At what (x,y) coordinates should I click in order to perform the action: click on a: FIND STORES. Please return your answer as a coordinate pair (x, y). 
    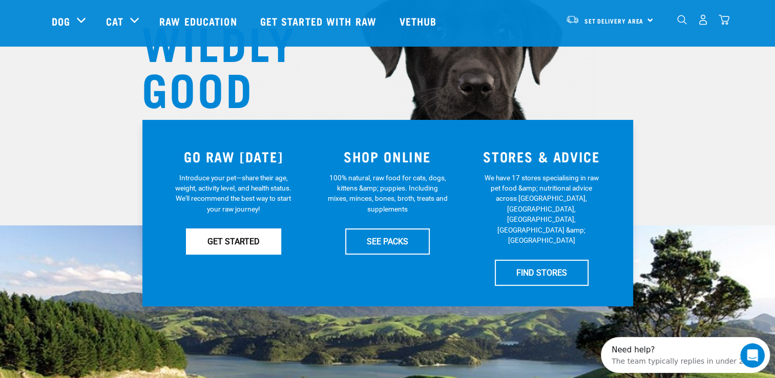
    Looking at the image, I should click on (541, 272).